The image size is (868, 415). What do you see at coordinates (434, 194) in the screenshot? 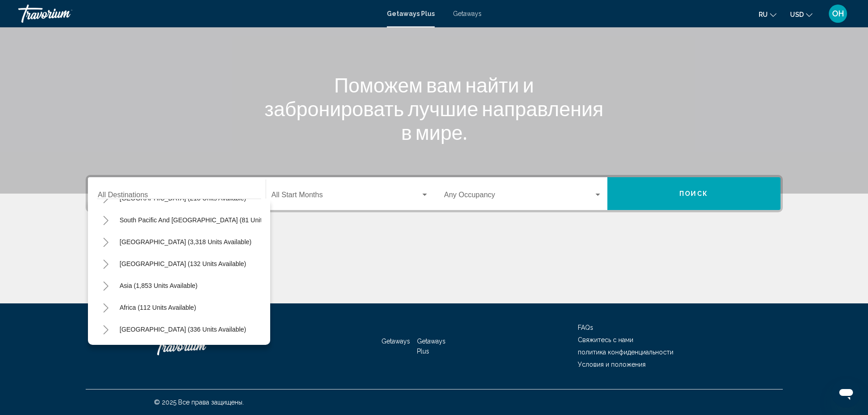
I see `div: Search widget` at bounding box center [434, 194].